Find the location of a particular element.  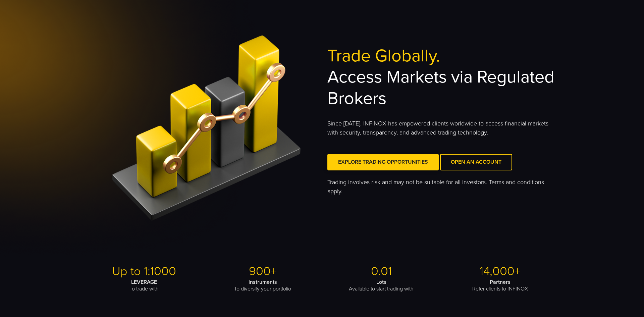

p: Available to start trading with is located at coordinates (382, 285).